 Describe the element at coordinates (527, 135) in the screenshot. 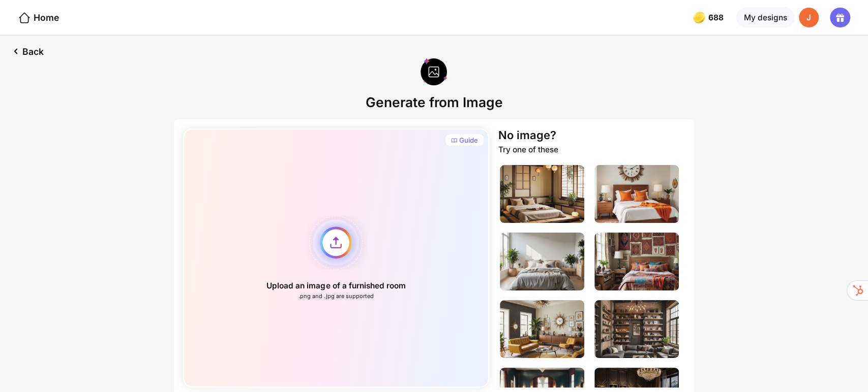

I see `div: No image?` at that location.